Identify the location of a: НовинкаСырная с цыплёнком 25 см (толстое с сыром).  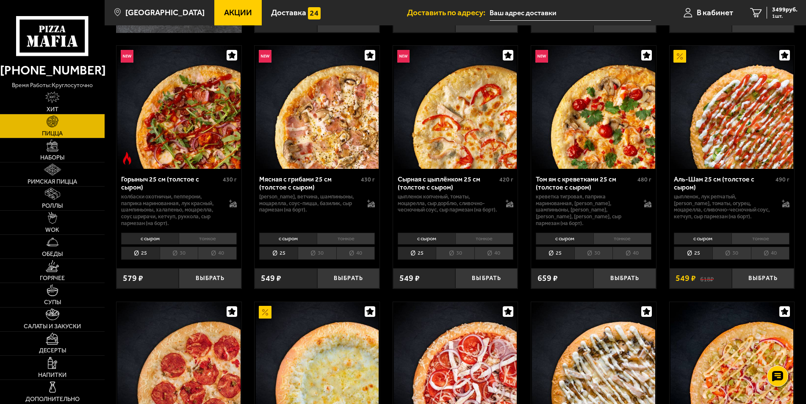
(455, 107).